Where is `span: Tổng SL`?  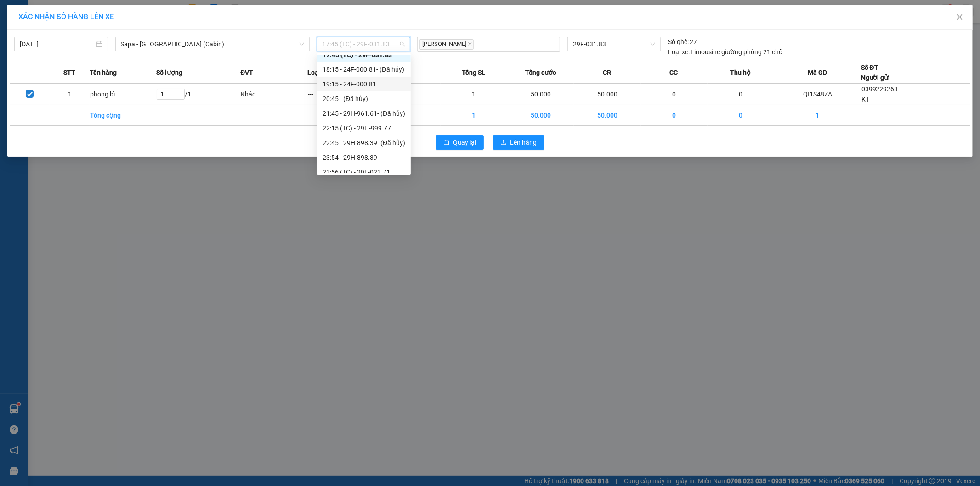
span: Tổng SL is located at coordinates (473, 72).